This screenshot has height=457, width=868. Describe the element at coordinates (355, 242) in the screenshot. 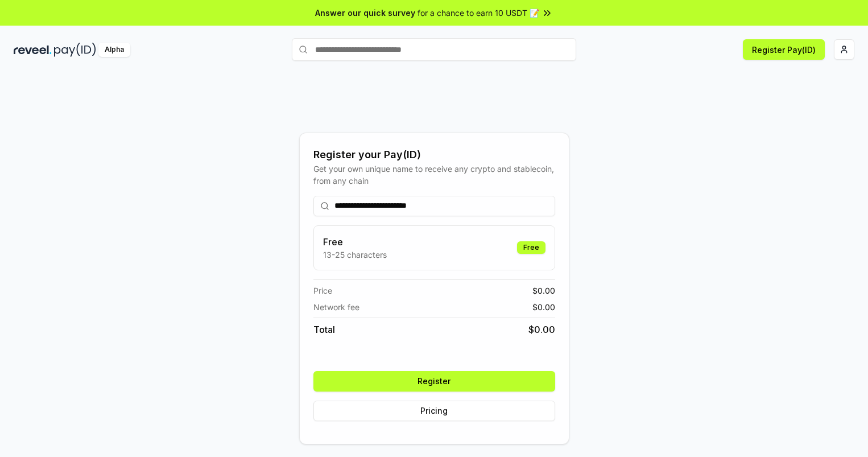

I see `h3: Free` at that location.